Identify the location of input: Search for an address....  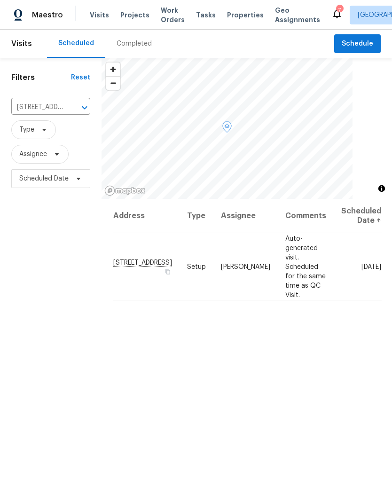
(38, 107).